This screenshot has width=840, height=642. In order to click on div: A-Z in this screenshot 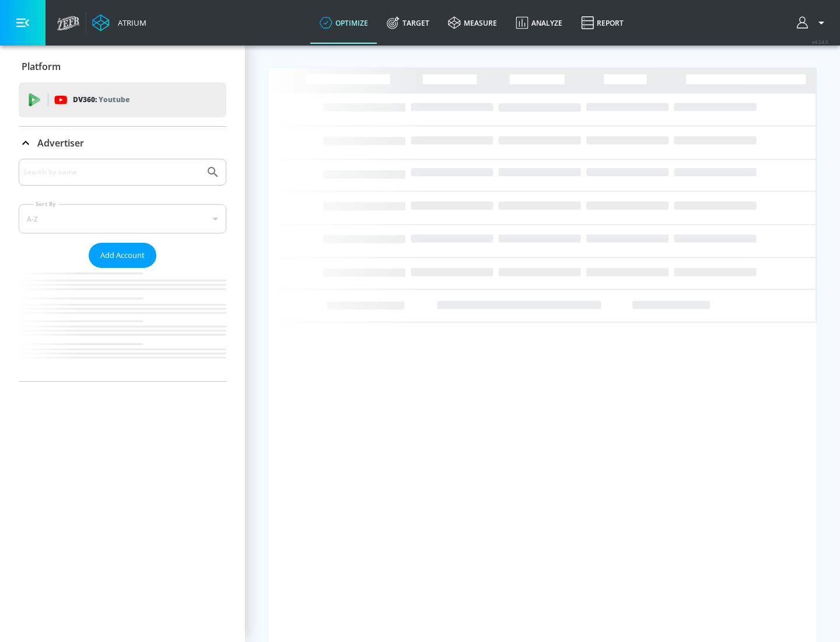, I will do `click(123, 218)`.